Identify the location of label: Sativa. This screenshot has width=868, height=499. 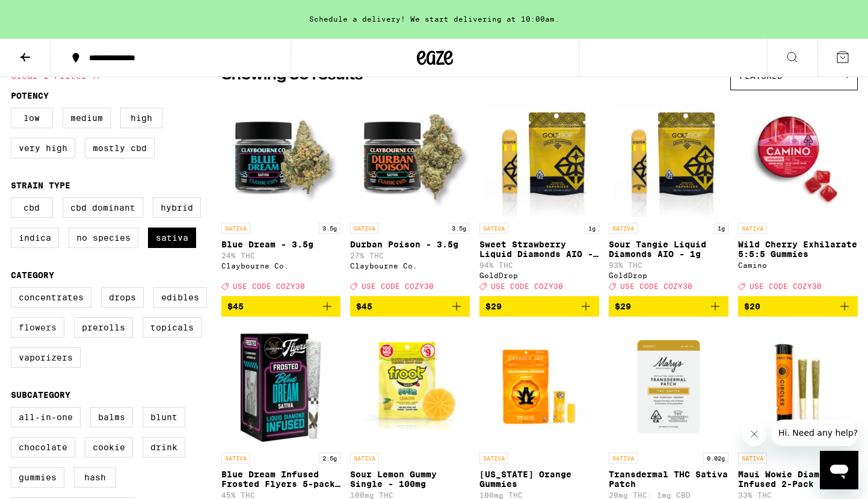
(172, 238).